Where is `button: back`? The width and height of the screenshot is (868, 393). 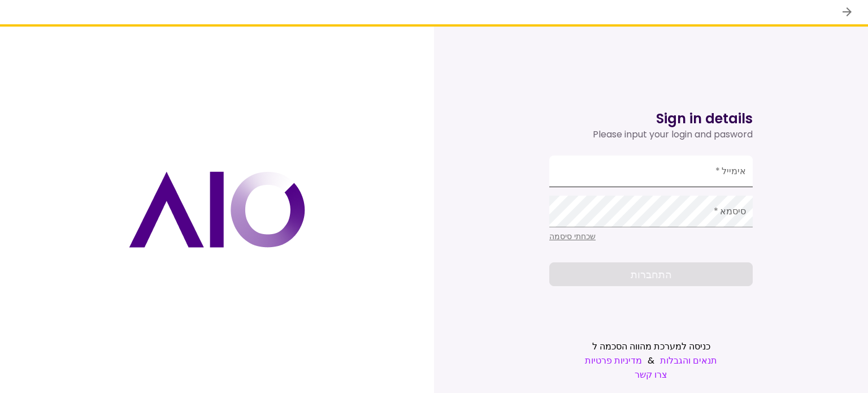 button: back is located at coordinates (847, 12).